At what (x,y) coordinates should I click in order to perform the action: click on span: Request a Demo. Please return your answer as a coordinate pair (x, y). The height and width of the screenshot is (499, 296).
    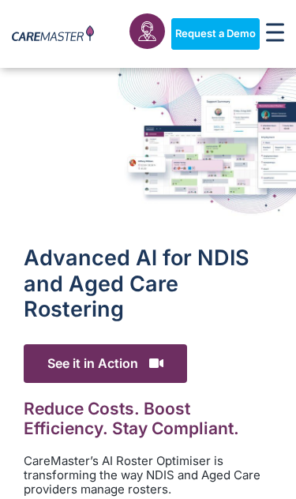
    Looking at the image, I should click on (215, 34).